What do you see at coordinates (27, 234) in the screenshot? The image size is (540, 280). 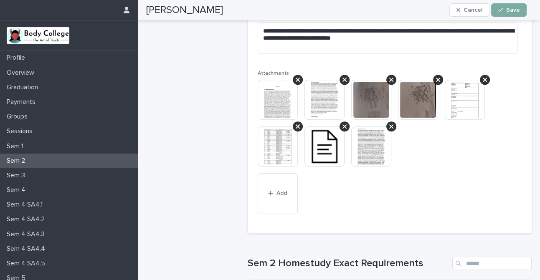 I see `p: Sem 4 SA4.3` at bounding box center [27, 234].